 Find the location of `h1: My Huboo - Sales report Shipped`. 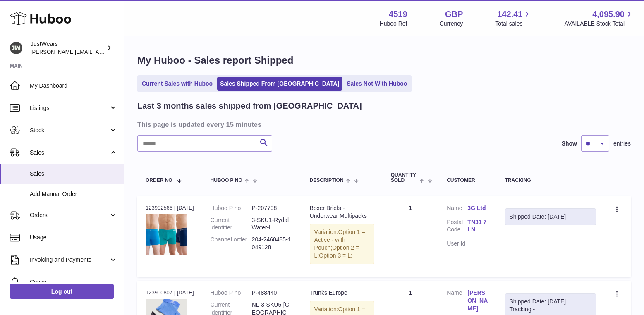

h1: My Huboo - Sales report Shipped is located at coordinates (384, 60).